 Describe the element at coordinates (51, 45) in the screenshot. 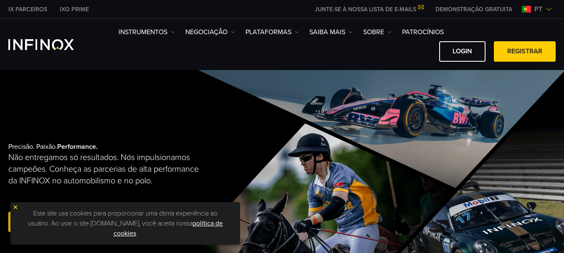

I see `a: INFINOX Logo` at that location.